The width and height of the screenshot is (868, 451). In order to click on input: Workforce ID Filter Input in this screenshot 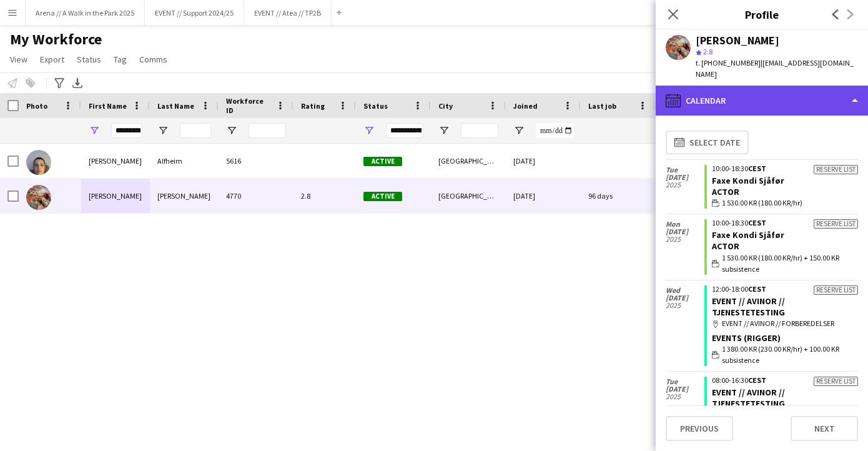, I will do `click(267, 131)`.